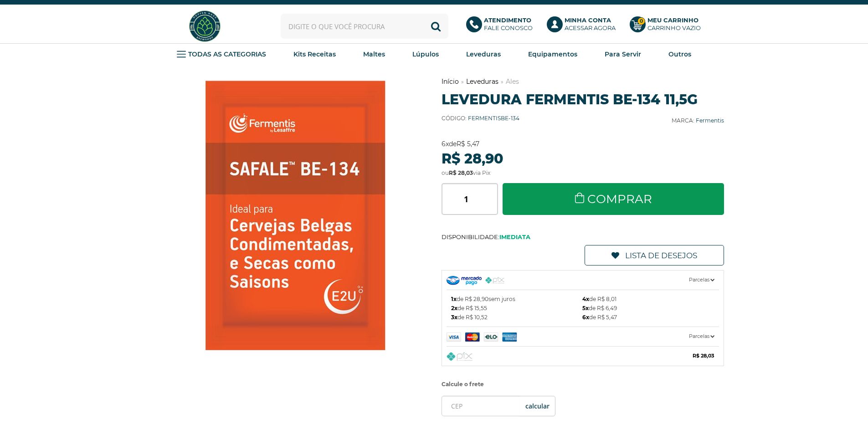  Describe the element at coordinates (673, 20) in the screenshot. I see `b: Meu Carrinho` at that location.